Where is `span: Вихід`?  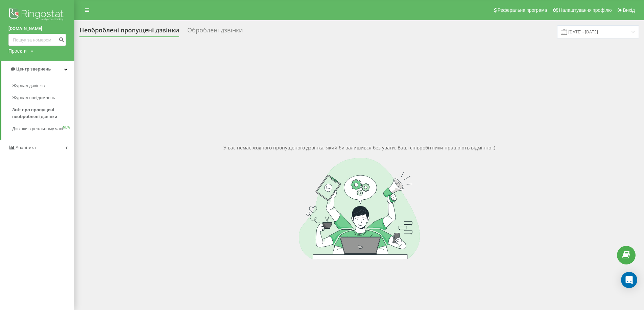
span: Вихід is located at coordinates (629, 10).